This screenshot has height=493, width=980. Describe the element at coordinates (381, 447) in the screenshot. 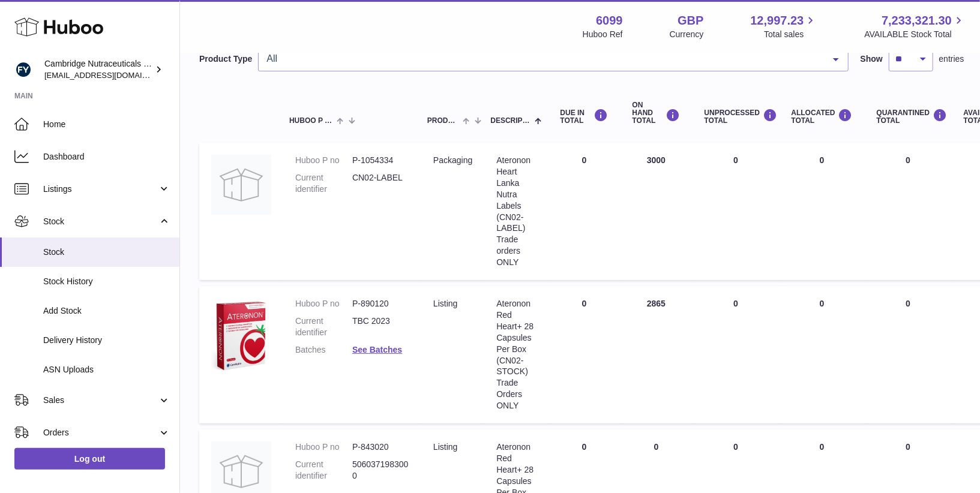

I see `dd: P-843020` at that location.